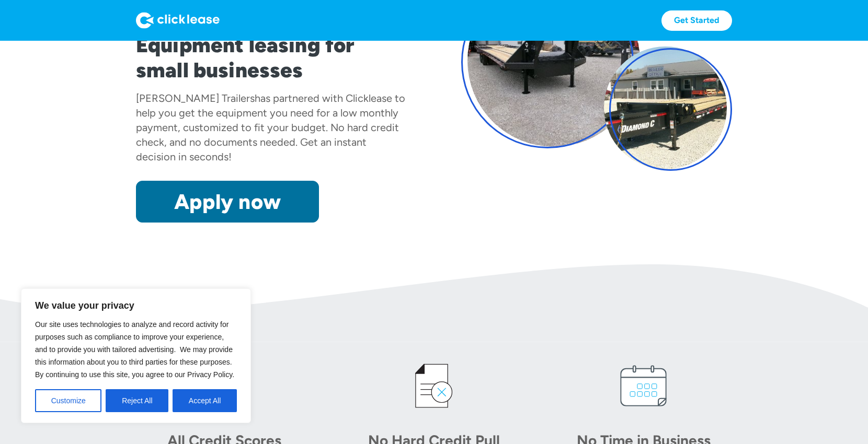 The image size is (868, 444). What do you see at coordinates (272, 58) in the screenshot?
I see `h1: Equipment leasing for small businesses` at bounding box center [272, 58].